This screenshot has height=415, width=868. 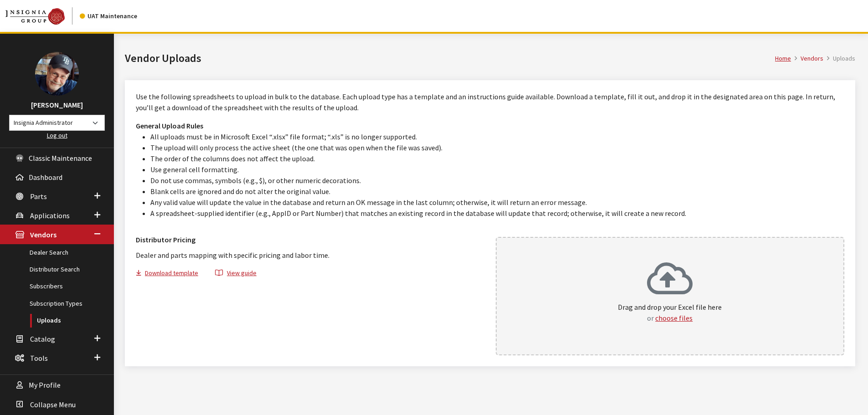 What do you see at coordinates (310, 255) in the screenshot?
I see `p: Dealer and parts mapping with specific pricing and labor time.` at bounding box center [310, 255].